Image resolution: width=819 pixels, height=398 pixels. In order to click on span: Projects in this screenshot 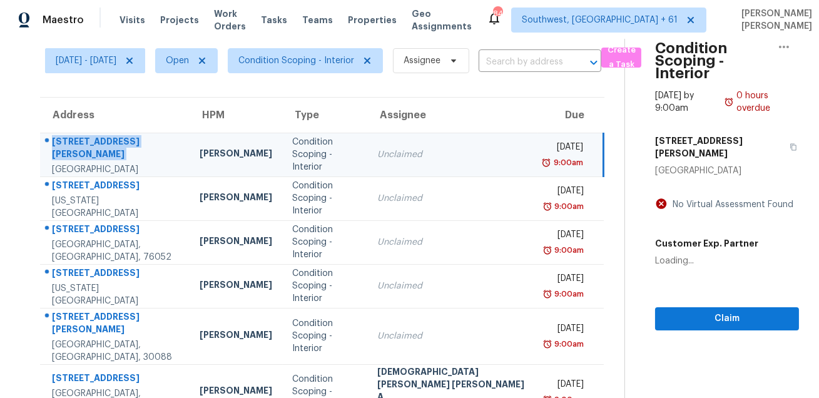, I will do `click(180, 20)`.